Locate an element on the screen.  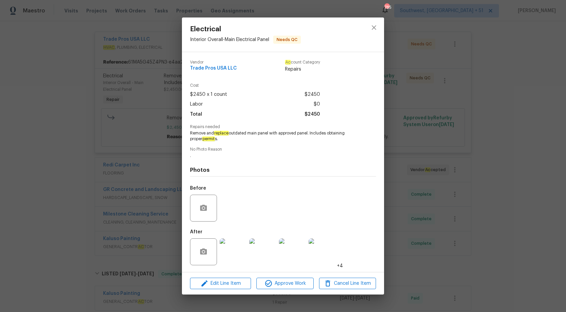
em: Ac is located at coordinates (288, 62).